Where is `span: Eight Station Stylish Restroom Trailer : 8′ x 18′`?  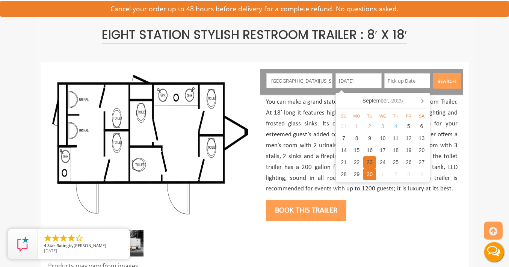 span: Eight Station Stylish Restroom Trailer : 8′ x 18′ is located at coordinates (255, 35).